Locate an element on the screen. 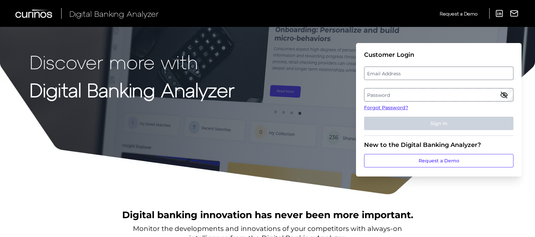  span: Request a Demo is located at coordinates (458, 13).